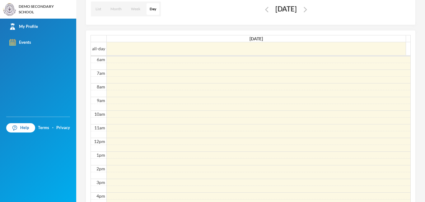 The image size is (425, 202). I want to click on a: Privacy, so click(63, 128).